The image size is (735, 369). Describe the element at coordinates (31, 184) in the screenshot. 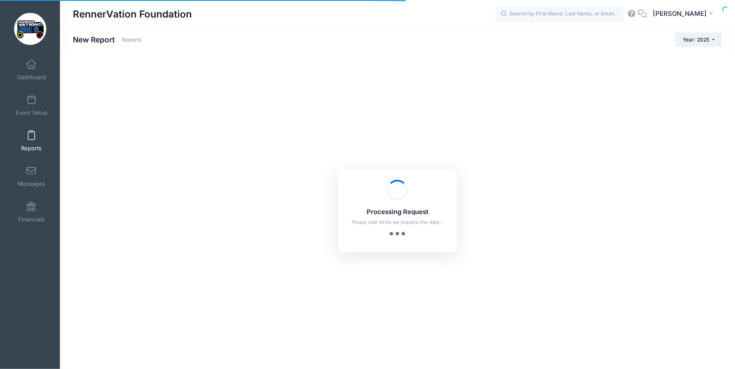

I see `span: Messages` at that location.